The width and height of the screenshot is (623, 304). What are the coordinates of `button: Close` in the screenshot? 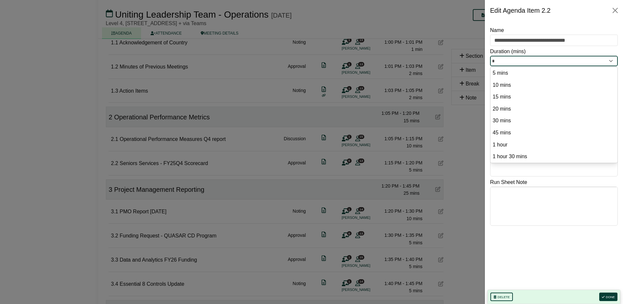 It's located at (615, 10).